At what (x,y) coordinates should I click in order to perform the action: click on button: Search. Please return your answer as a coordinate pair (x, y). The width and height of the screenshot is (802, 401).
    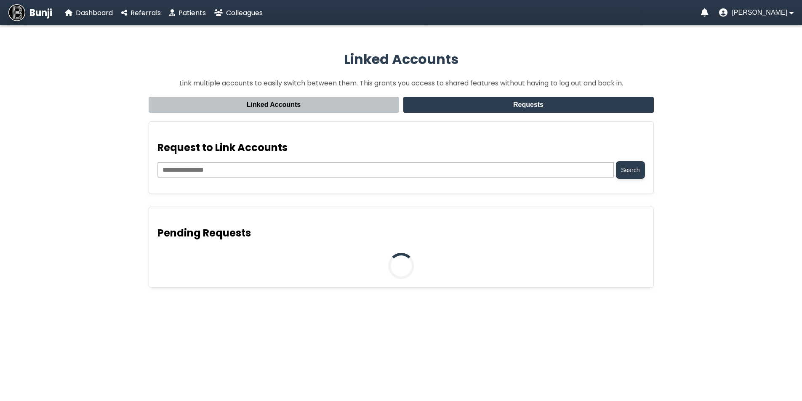
    Looking at the image, I should click on (630, 170).